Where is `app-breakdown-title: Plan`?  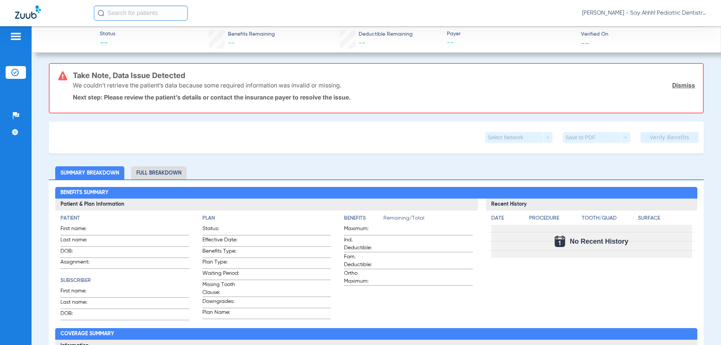 app-breakdown-title: Plan is located at coordinates (267, 218).